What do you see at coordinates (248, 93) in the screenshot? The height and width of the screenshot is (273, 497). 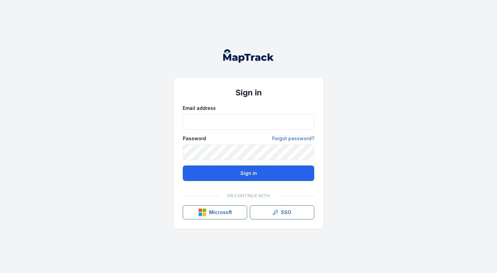 I see `h1: Sign in` at bounding box center [248, 93].